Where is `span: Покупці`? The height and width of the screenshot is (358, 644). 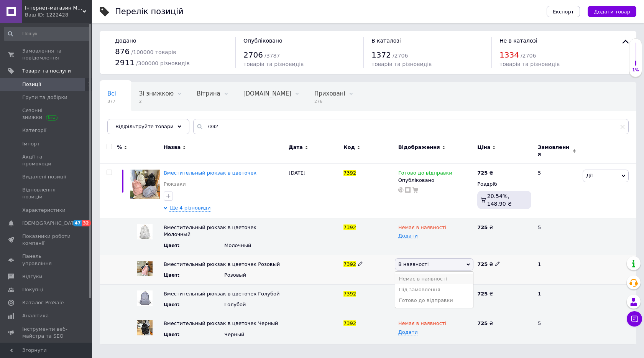 span: Покупці is located at coordinates (33, 290).